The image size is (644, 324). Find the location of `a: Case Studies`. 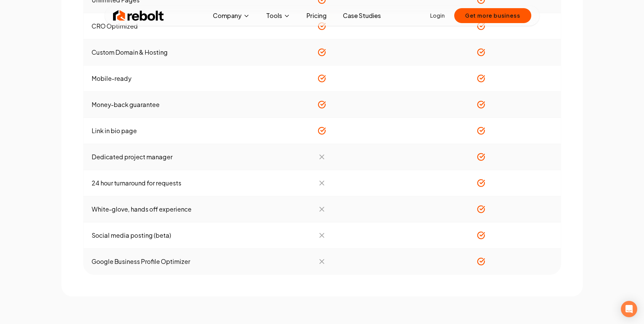

a: Case Studies is located at coordinates (362, 16).